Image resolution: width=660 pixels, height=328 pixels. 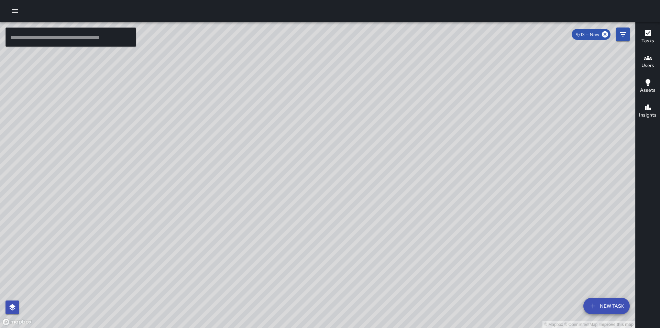 What do you see at coordinates (648, 90) in the screenshot?
I see `h6: Assets` at bounding box center [648, 90].